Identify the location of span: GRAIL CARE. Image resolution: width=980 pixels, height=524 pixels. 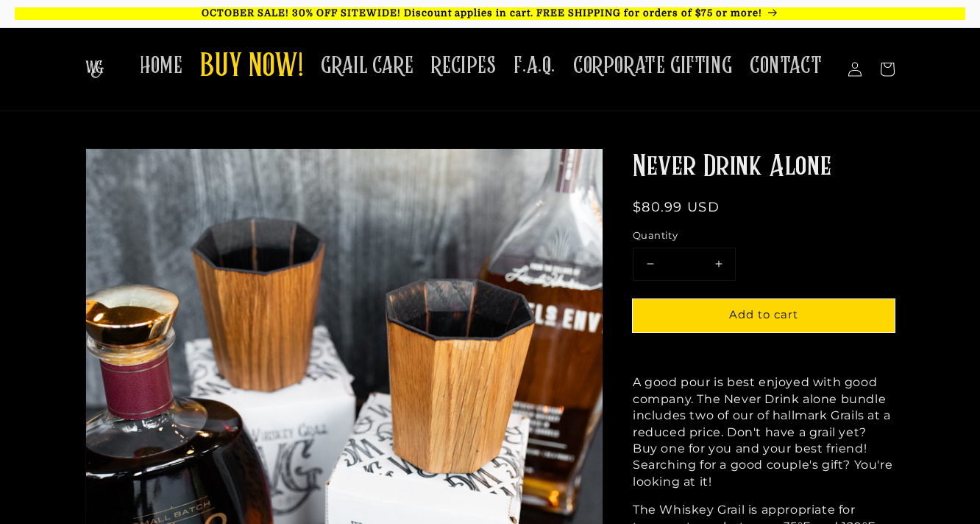
(368, 66).